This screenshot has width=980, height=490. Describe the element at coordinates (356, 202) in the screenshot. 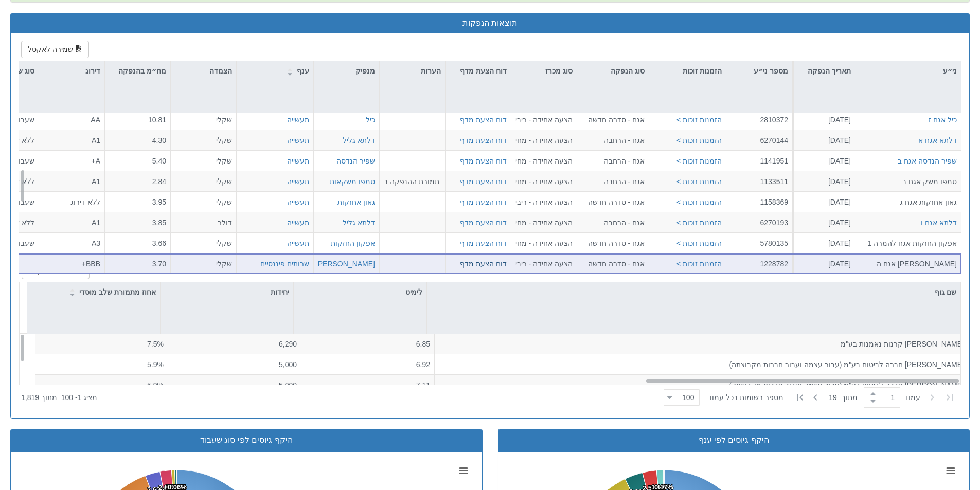

I see `div: גאון אחזקות` at that location.